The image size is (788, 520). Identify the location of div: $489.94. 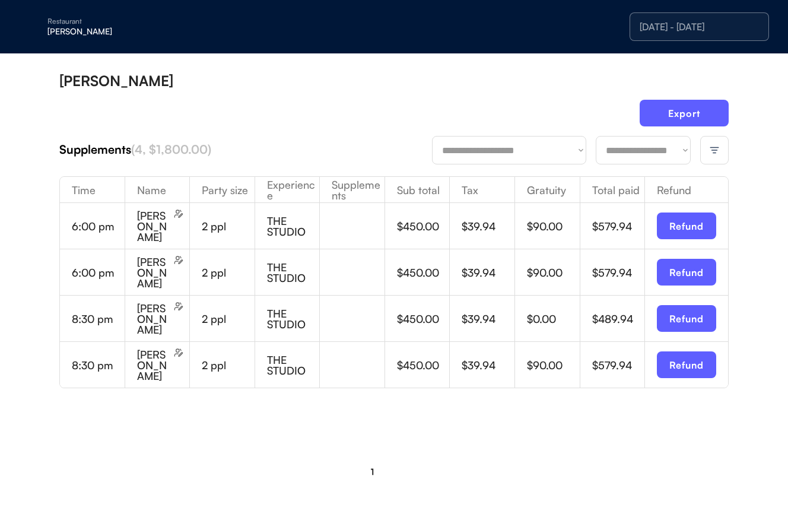
(619, 319).